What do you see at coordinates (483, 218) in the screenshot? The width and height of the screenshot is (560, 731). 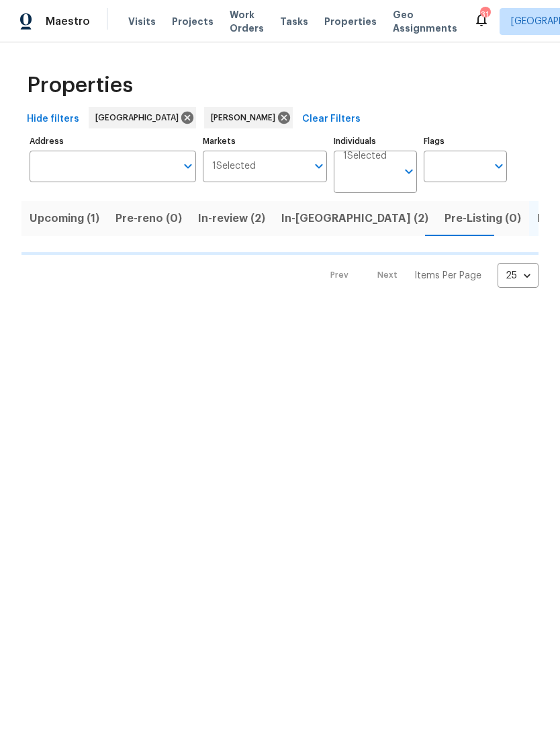 I see `span: Pre-Listing (0)` at bounding box center [483, 218].